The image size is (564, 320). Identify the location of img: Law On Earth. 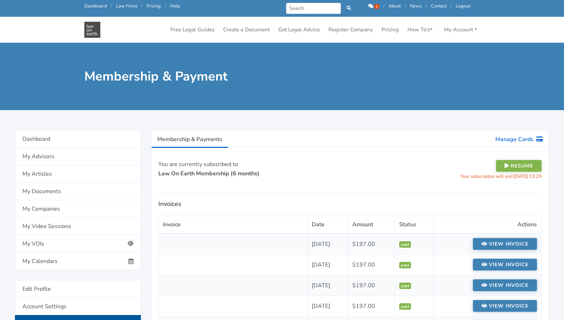
(92, 30).